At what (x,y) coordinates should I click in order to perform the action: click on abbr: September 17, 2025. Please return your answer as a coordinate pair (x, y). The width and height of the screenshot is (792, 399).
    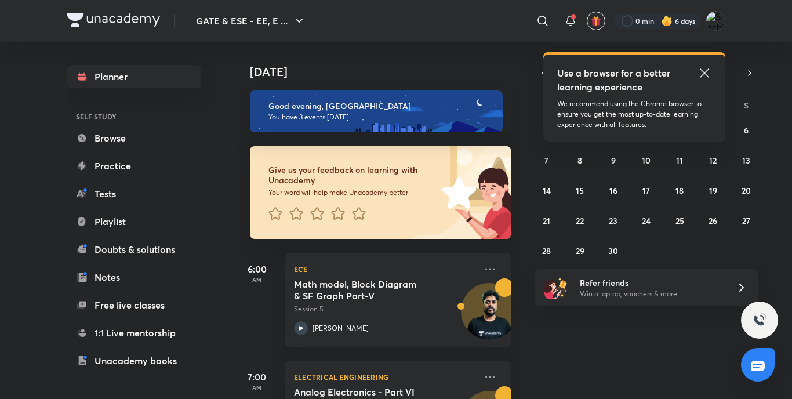
    Looking at the image, I should click on (646, 190).